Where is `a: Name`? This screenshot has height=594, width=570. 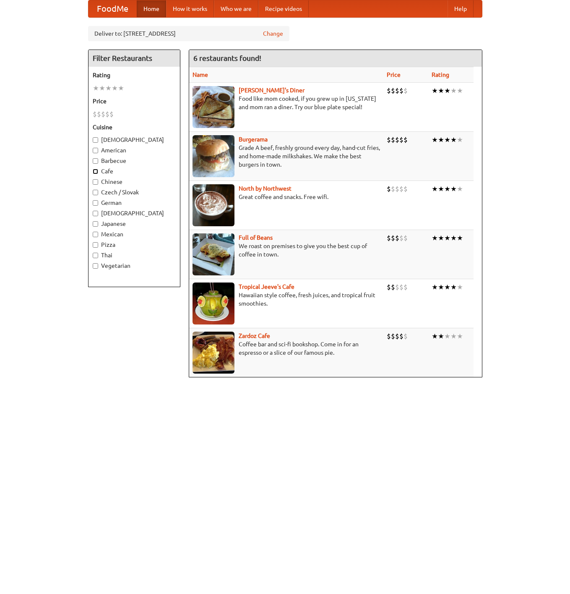 a: Name is located at coordinates (200, 75).